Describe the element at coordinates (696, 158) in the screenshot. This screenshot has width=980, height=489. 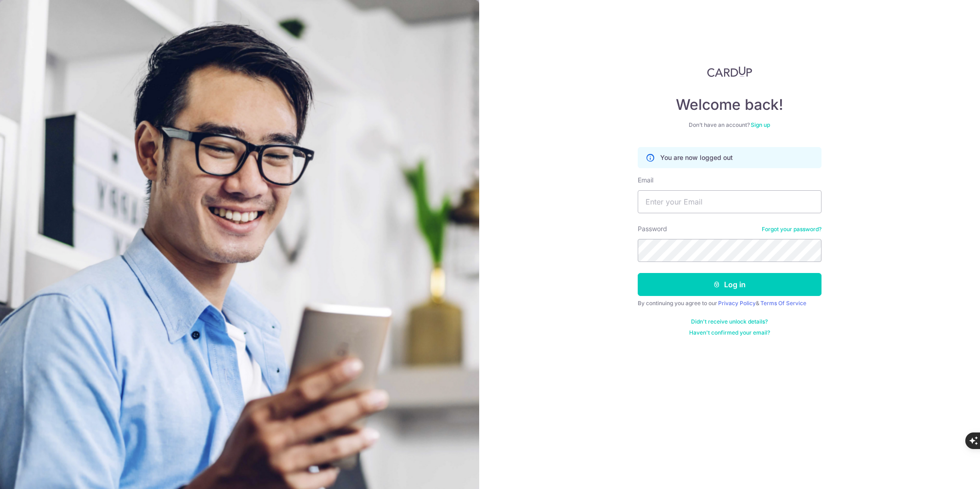
I see `p: You are now logged out` at that location.